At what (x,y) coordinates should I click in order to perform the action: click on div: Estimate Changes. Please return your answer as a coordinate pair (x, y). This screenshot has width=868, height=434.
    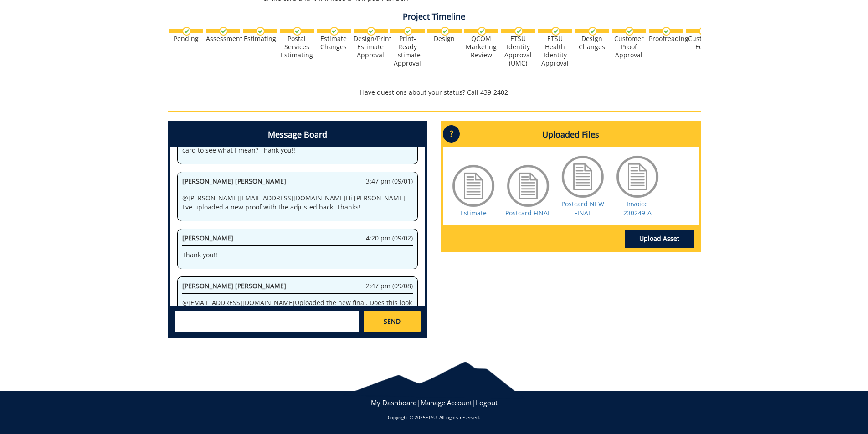
    Looking at the image, I should click on (334, 42).